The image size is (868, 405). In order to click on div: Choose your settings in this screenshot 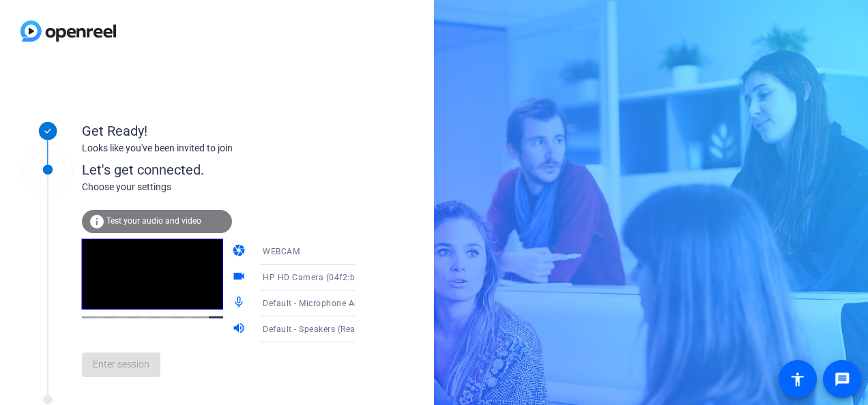, I will do `click(232, 187)`.